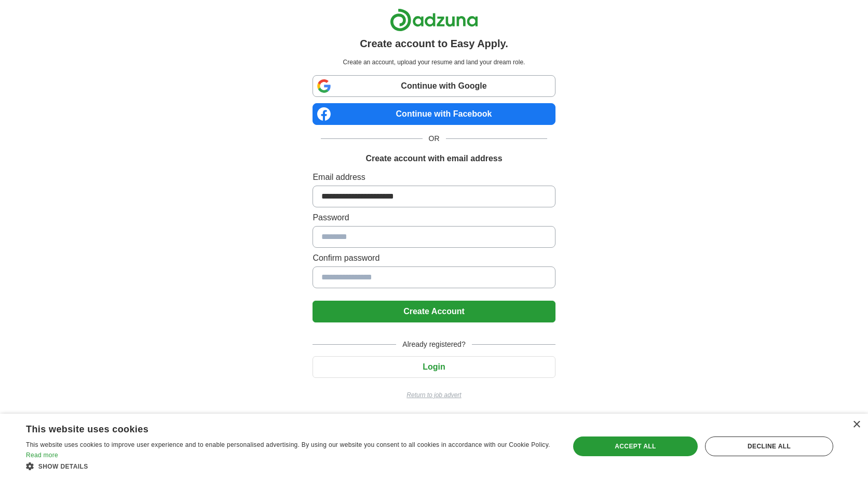 The height and width of the screenshot is (479, 868). Describe the element at coordinates (433, 367) in the screenshot. I see `a: Login` at that location.